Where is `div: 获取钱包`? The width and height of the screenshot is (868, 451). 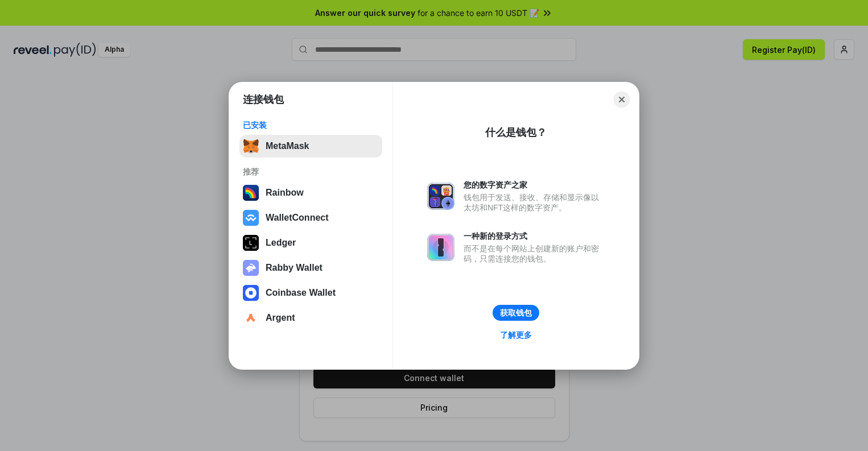
div: 获取钱包 is located at coordinates (516, 313).